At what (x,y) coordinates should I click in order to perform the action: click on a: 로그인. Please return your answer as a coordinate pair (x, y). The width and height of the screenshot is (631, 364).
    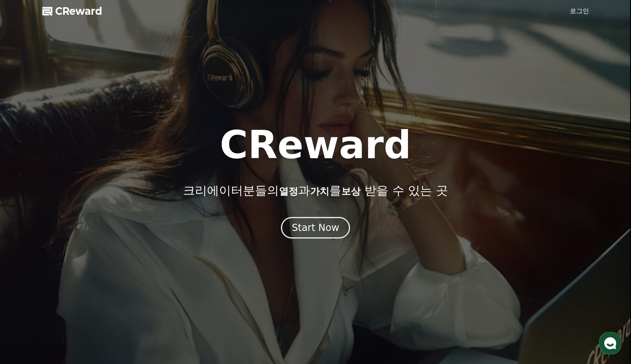
    Looking at the image, I should click on (580, 11).